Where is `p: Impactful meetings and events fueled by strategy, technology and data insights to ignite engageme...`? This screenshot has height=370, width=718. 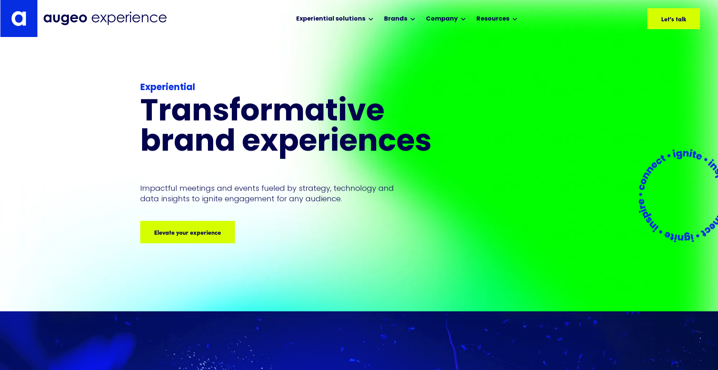
p: Impactful meetings and events fueled by strategy, technology and data insights to ignite engageme... is located at coordinates (269, 194).